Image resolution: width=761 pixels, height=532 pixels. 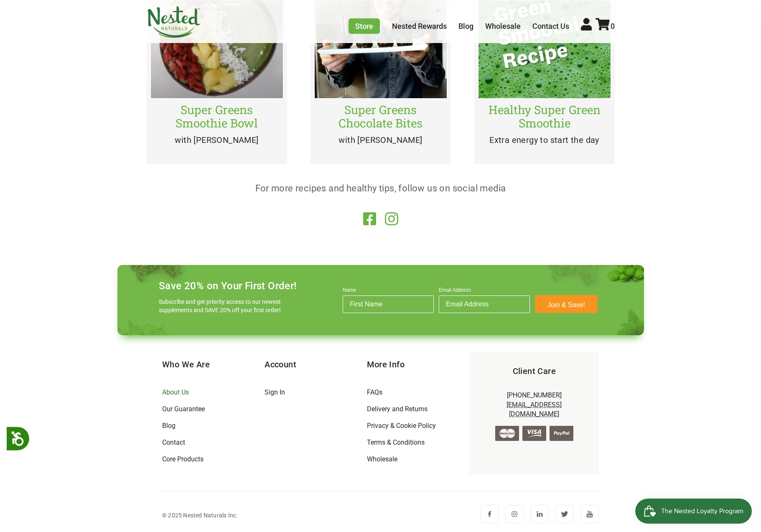 What do you see at coordinates (534, 433) in the screenshot?
I see `img: credit-cards.png` at bounding box center [534, 433].